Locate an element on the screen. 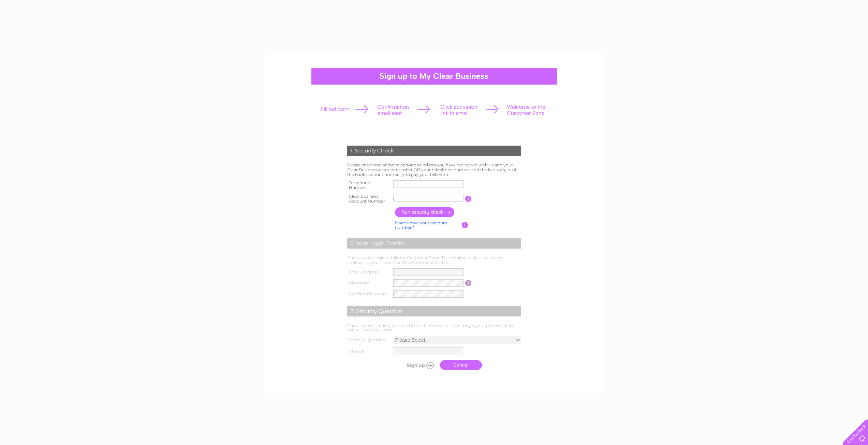  th: Confirm Password is located at coordinates (369, 294).